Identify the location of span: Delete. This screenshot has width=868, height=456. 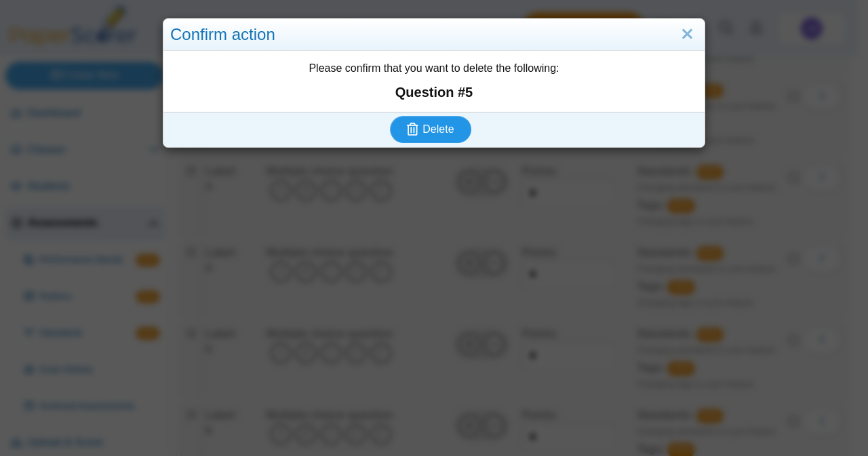
(438, 129).